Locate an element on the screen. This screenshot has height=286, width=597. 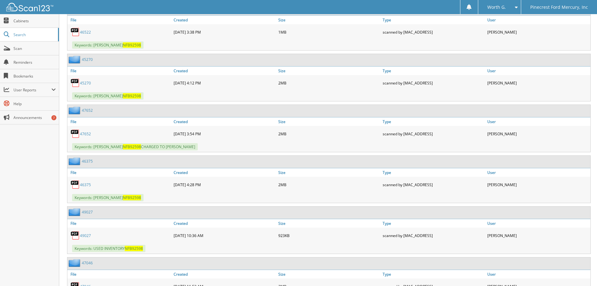
span: Search is located at coordinates (34, 34).